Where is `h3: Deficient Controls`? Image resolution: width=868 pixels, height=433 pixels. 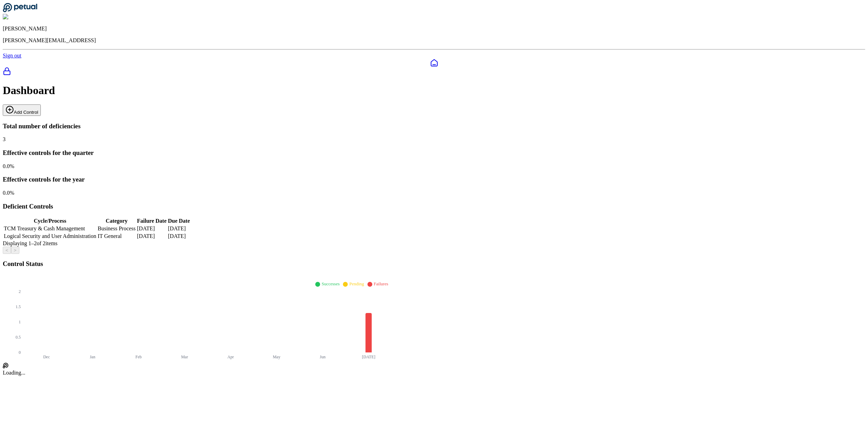 h3: Deficient Controls is located at coordinates (434, 206).